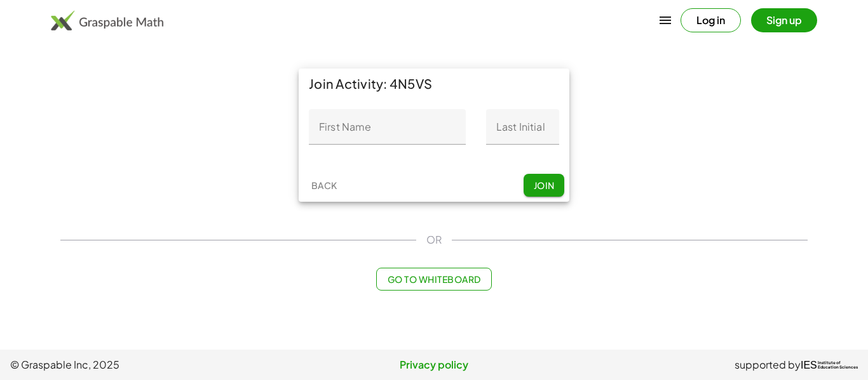 This screenshot has width=868, height=380. Describe the element at coordinates (434, 84) in the screenshot. I see `div: Join Activity: 4N5VS` at that location.